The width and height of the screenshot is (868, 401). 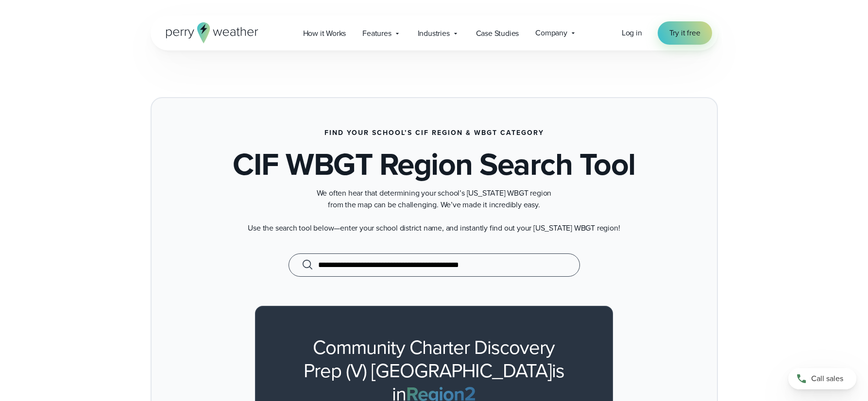 What do you see at coordinates (632, 33) in the screenshot?
I see `span: Log in` at bounding box center [632, 33].